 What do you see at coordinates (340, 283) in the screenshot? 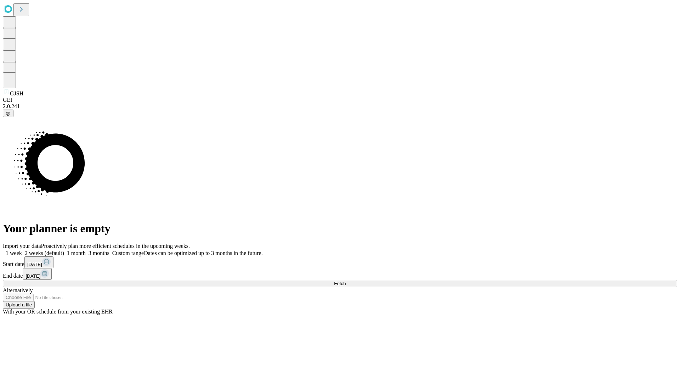
I see `span: Fetch` at bounding box center [340, 283].